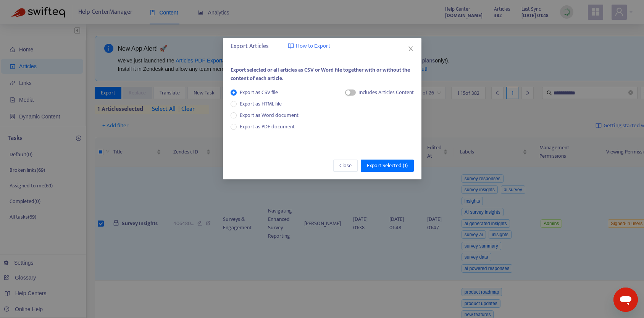 This screenshot has width=644, height=318. I want to click on a: How to Export, so click(309, 46).